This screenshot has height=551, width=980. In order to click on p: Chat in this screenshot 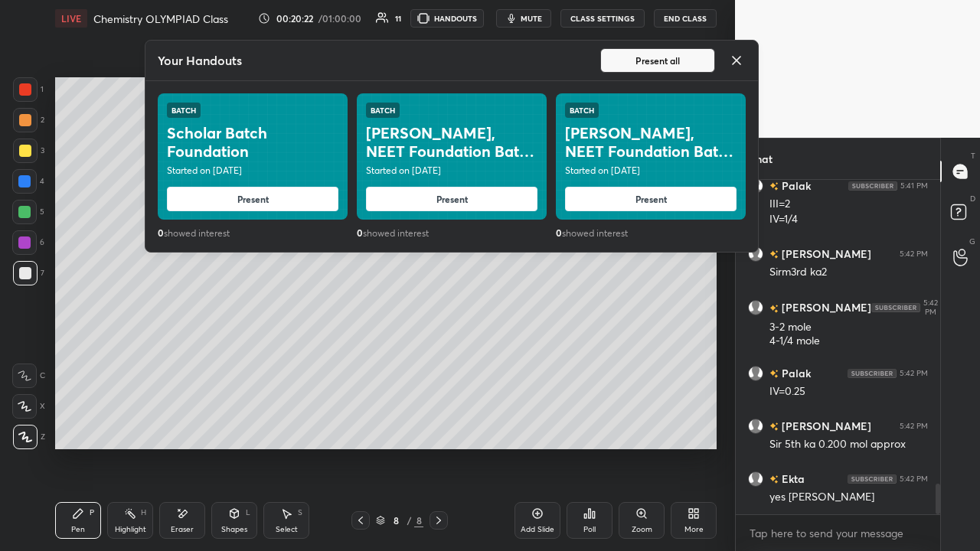, I will do `click(760, 158)`.